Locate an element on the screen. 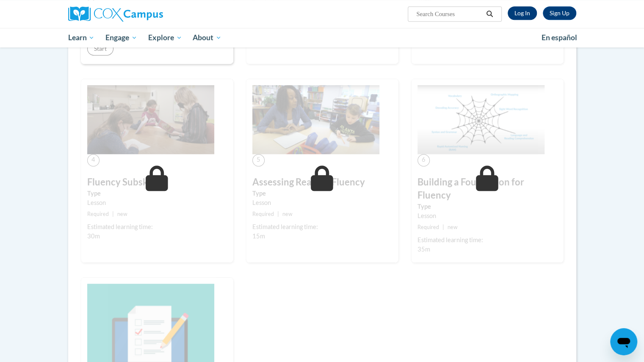 The height and width of the screenshot is (362, 644). input: Search Courses is located at coordinates (449, 14).